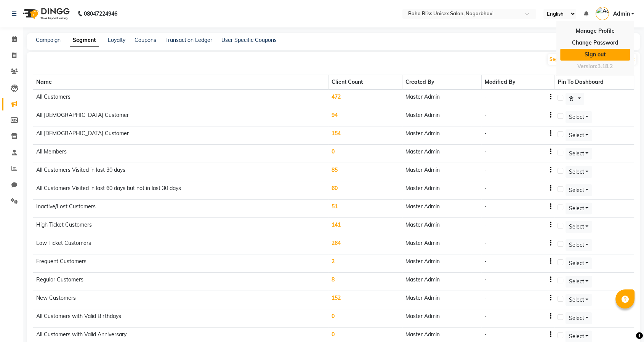 This screenshot has width=644, height=342. I want to click on a: Change Password, so click(595, 43).